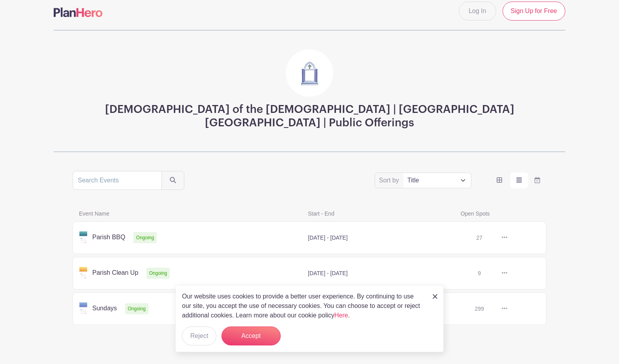 The image size is (619, 364). What do you see at coordinates (303, 306) in the screenshot?
I see `p: Our website uses cookies to provide a better user experience. By continuing to use our site, you ...` at bounding box center [303, 306].